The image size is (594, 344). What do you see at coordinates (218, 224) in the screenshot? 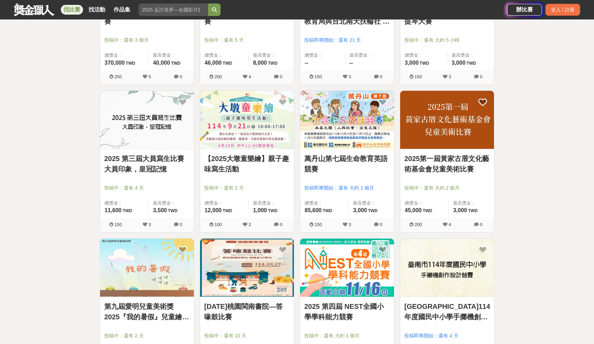
I see `span: 100` at bounding box center [218, 224].